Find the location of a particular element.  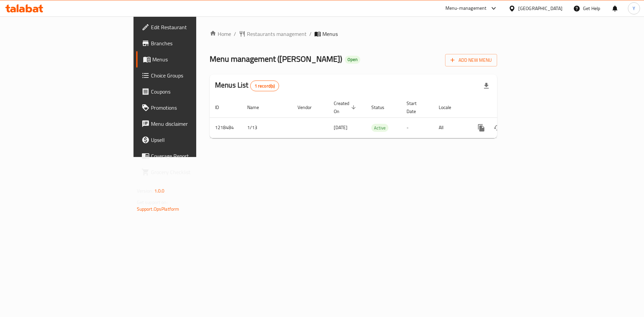

div: Total records count is located at coordinates (265, 86).